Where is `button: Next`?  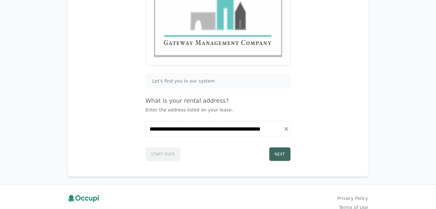
button: Next is located at coordinates (280, 154).